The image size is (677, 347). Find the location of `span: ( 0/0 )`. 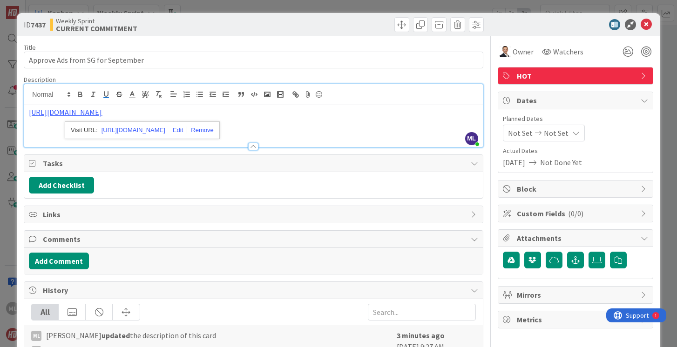

span: ( 0/0 ) is located at coordinates (575, 214).